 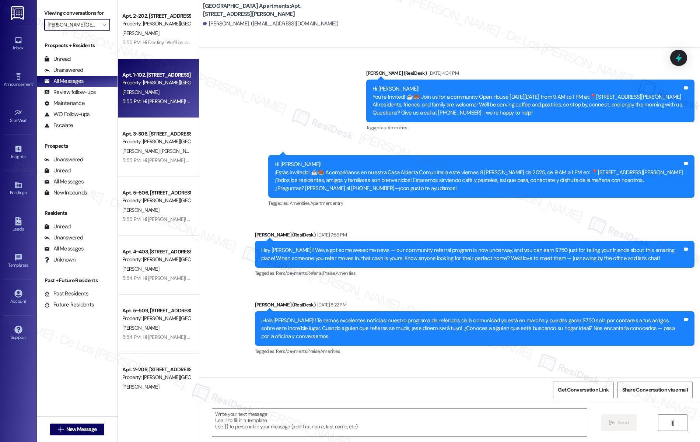 What do you see at coordinates (66, 294) in the screenshot?
I see `div: Past Residents` at bounding box center [66, 294].